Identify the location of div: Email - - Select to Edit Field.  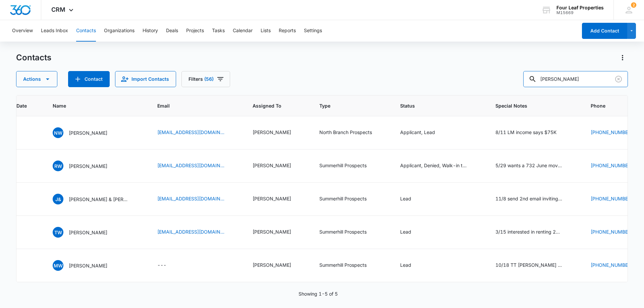
(168, 265).